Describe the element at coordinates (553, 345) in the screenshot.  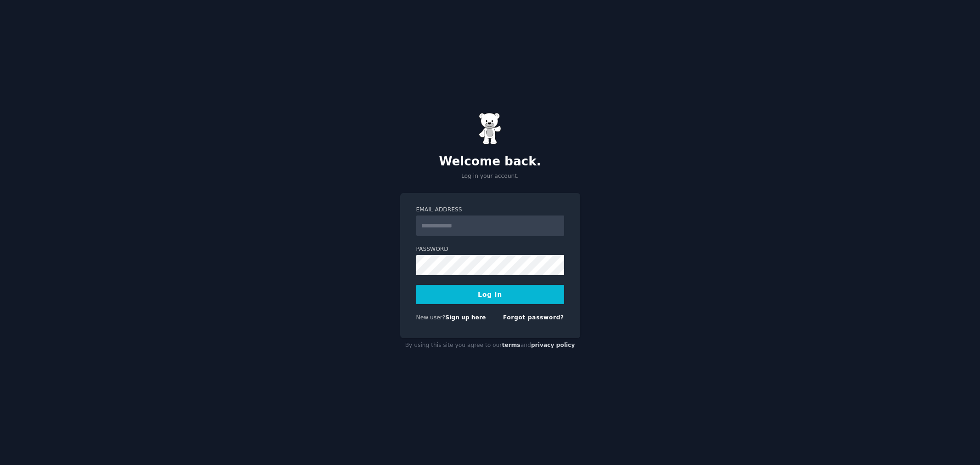
I see `a: privacy policy` at that location.